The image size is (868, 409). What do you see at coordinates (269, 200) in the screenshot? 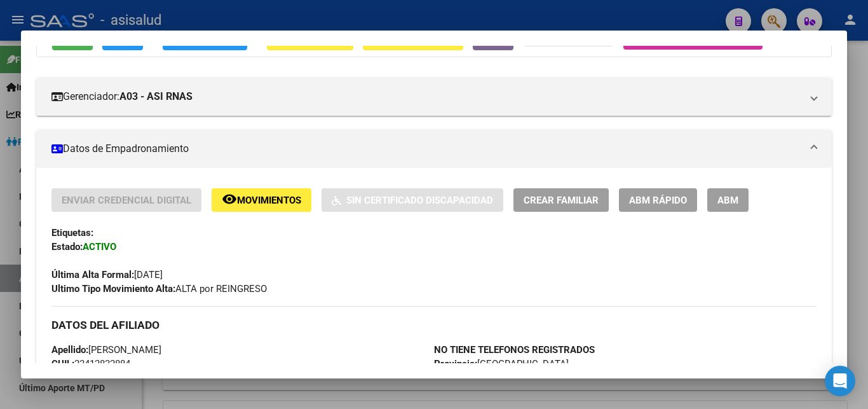
I see `span: Movimientos` at bounding box center [269, 200].